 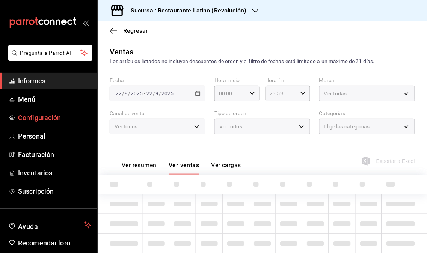 I want to click on font: Pregunta a Parrot AI, so click(x=46, y=53).